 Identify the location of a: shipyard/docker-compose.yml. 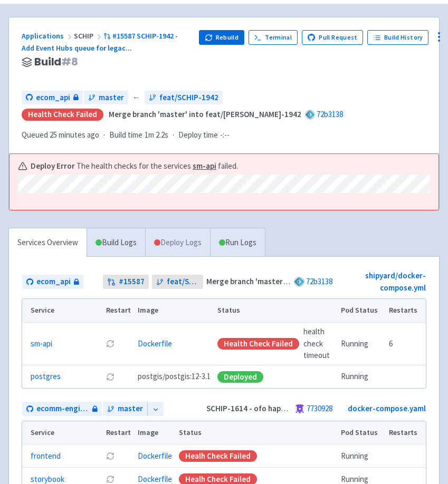
(395, 281).